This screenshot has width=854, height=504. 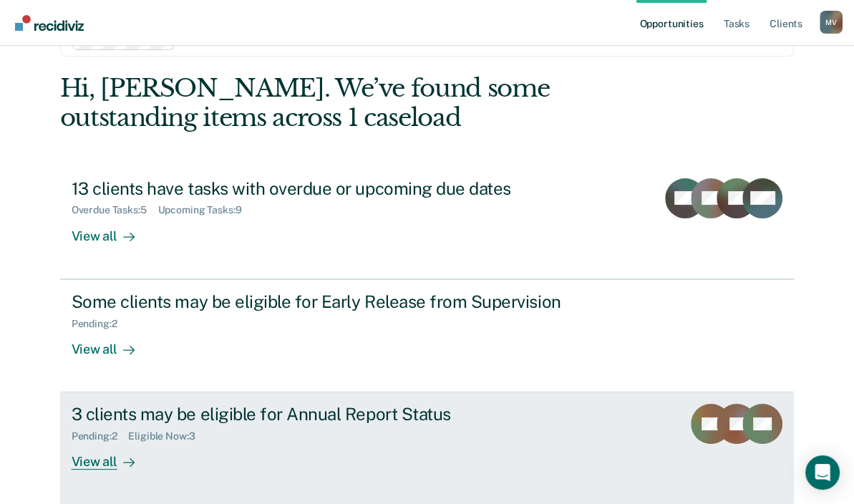 What do you see at coordinates (167, 436) in the screenshot?
I see `div: Eligible Now : 3` at bounding box center [167, 436].